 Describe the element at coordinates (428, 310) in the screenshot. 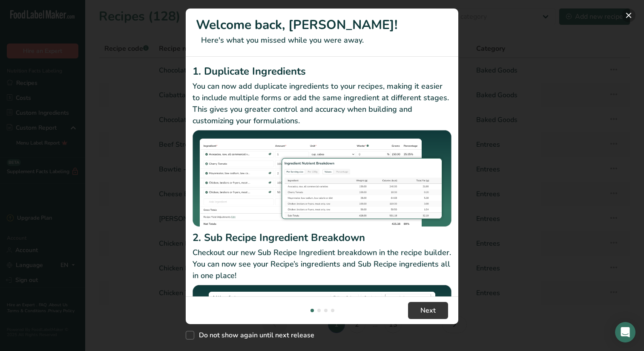

I see `button: Next` at that location.